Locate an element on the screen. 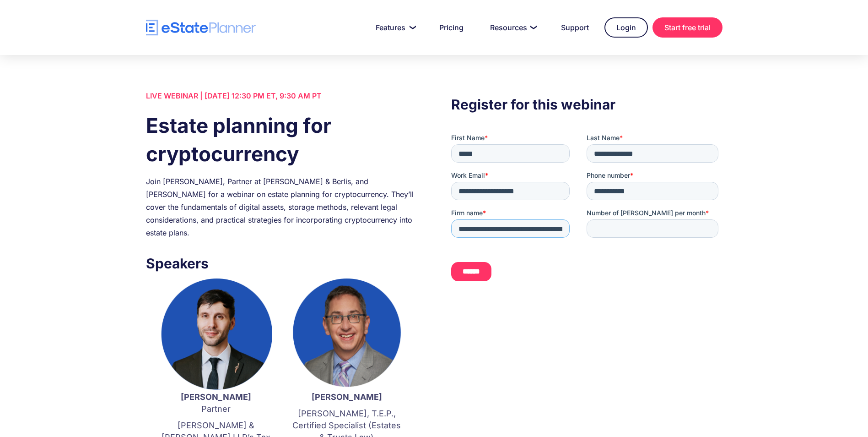 Image resolution: width=868 pixels, height=437 pixels. a: Start free trial is located at coordinates (688, 27).